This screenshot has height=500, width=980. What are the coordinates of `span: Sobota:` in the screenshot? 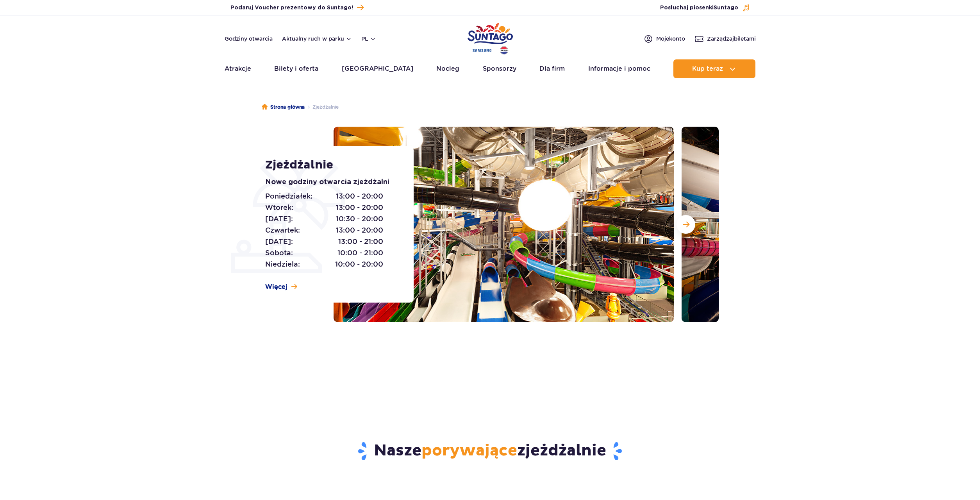 It's located at (279, 253).